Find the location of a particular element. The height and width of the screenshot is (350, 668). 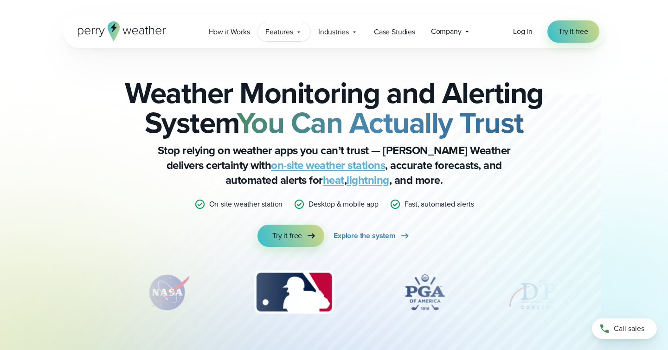

p: On-site weather station is located at coordinates (246, 204).